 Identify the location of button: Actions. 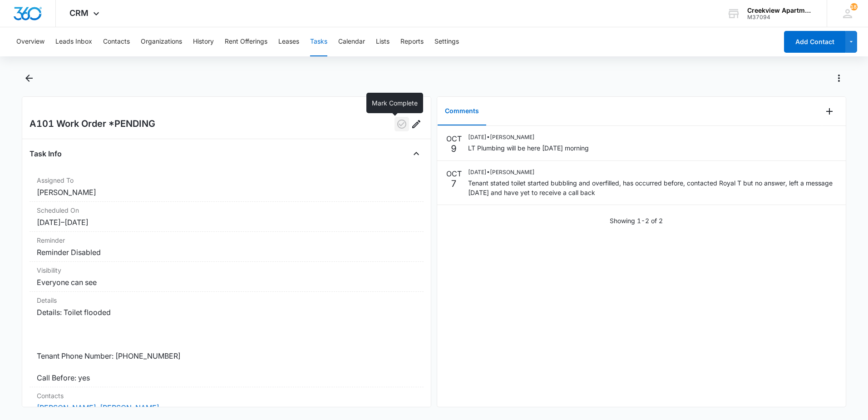
(839, 78).